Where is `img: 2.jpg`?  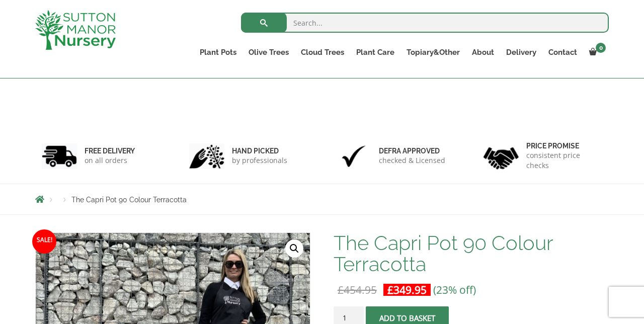
img: 2.jpg is located at coordinates (207, 156).